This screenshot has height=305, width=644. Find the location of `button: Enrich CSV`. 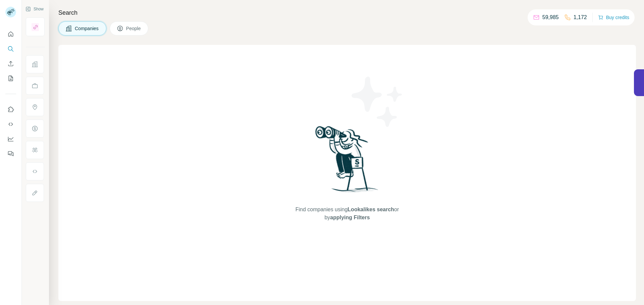

button: Enrich CSV is located at coordinates (11, 63).